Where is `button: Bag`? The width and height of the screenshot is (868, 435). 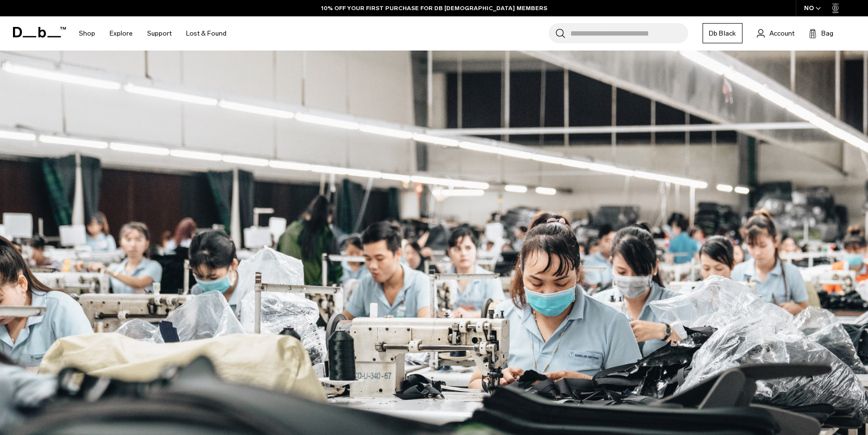 button: Bag is located at coordinates (821, 33).